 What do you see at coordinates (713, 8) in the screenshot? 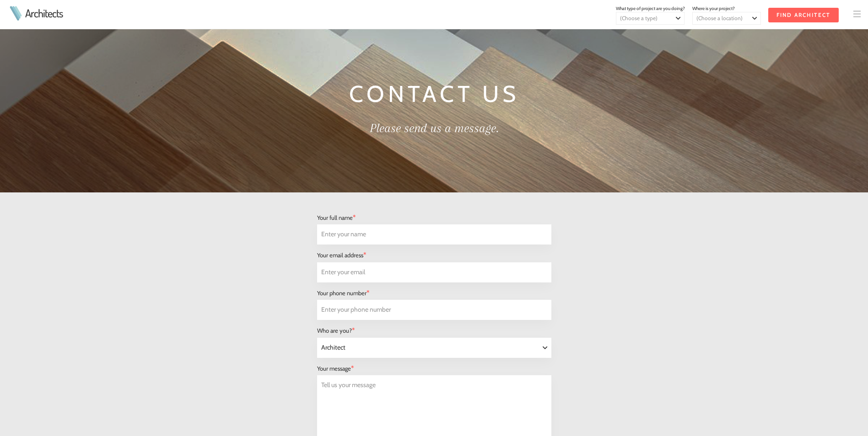
I see `span: Where is your project?` at bounding box center [713, 8].